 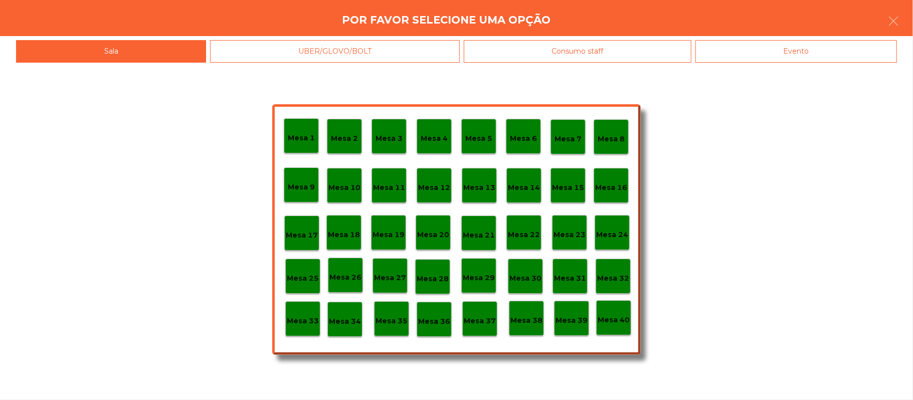 What do you see at coordinates (612, 235) in the screenshot?
I see `p: Mesa 24` at bounding box center [612, 235].